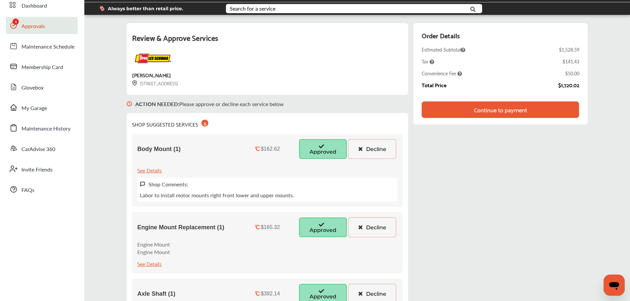 The width and height of the screenshot is (630, 301). What do you see at coordinates (42, 107) in the screenshot?
I see `a: My Garage` at bounding box center [42, 107].